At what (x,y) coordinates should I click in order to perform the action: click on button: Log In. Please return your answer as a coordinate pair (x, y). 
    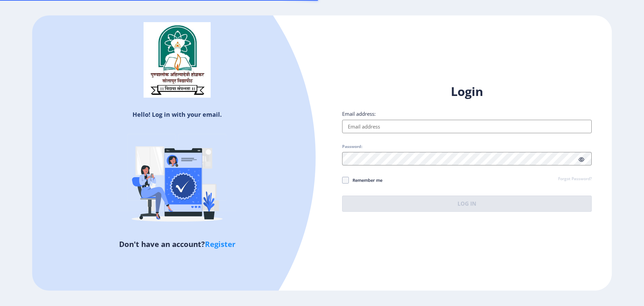
    Looking at the image, I should click on (467, 204).